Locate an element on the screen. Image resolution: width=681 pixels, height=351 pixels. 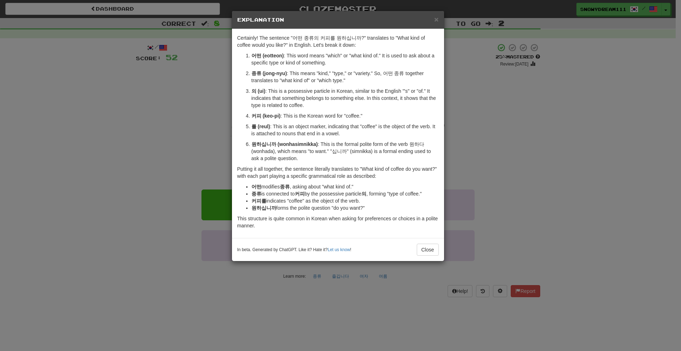
a: Let us know is located at coordinates (339, 250).